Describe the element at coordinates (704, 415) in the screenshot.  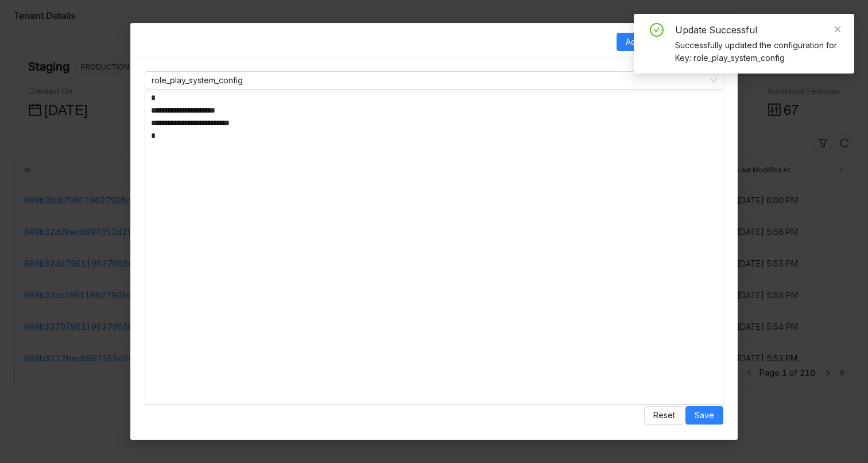
I see `span: Save` at that location.